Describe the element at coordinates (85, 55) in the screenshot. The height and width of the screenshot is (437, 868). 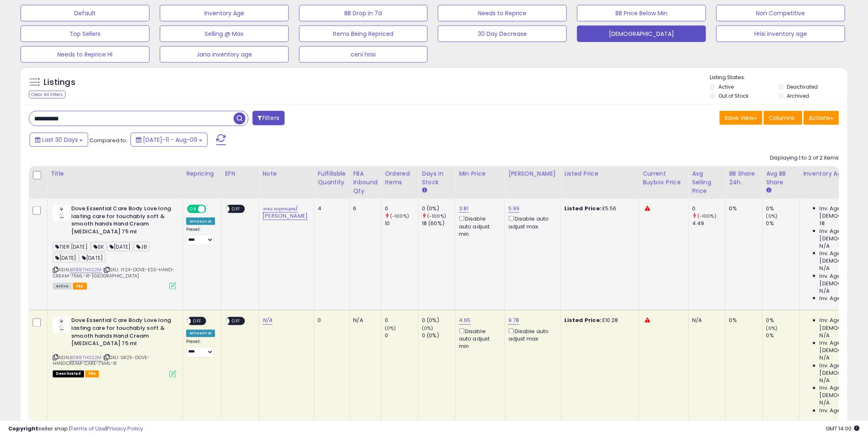
I see `button: Needs to Reprice HI` at that location.